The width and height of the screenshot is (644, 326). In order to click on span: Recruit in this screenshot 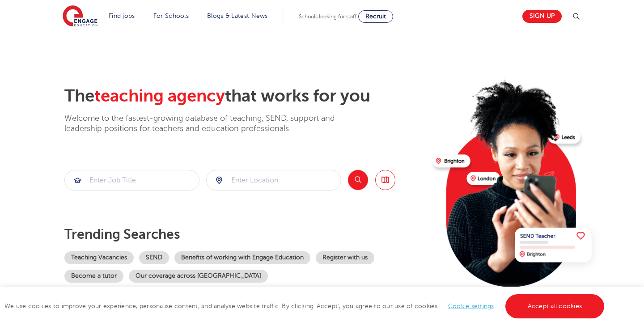, I will do `click(376, 16)`.